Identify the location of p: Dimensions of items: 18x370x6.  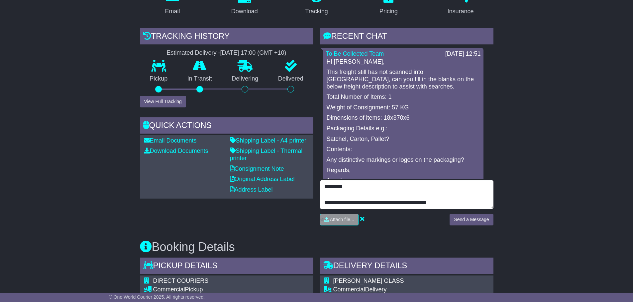
(403, 118).